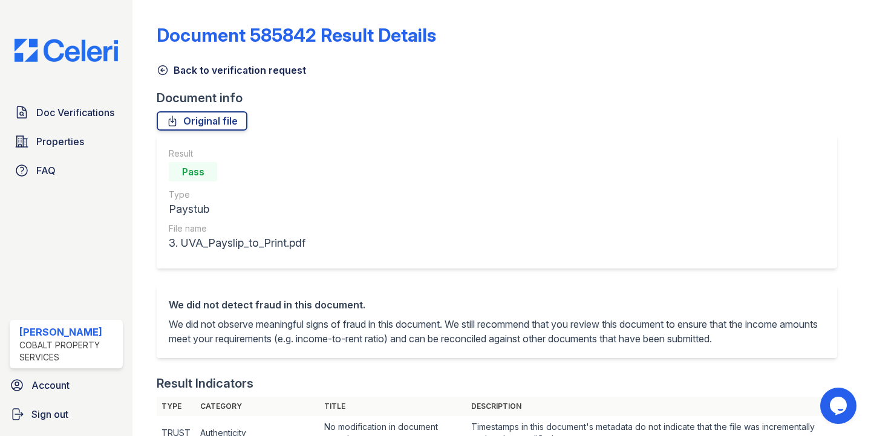 Image resolution: width=871 pixels, height=436 pixels. What do you see at coordinates (60, 142) in the screenshot?
I see `span: Properties` at bounding box center [60, 142].